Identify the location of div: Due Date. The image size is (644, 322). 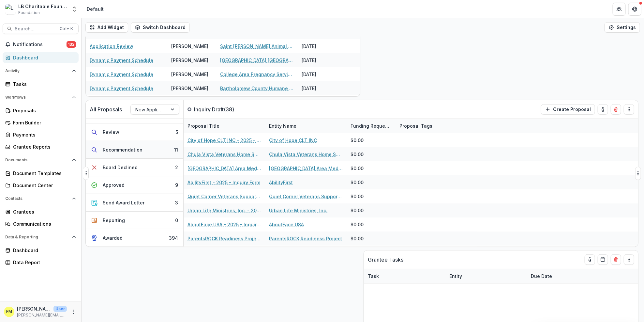
(551, 276).